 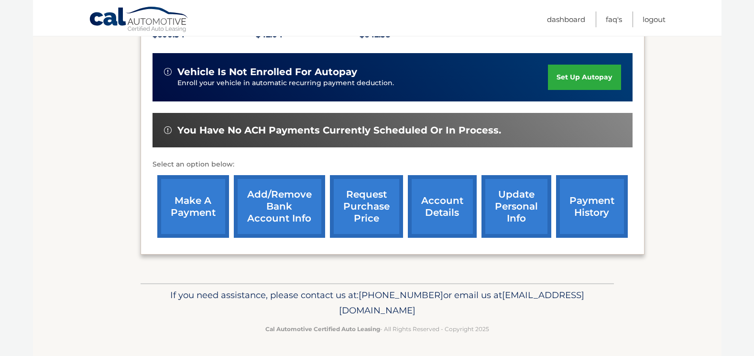 I want to click on a: account details, so click(x=442, y=206).